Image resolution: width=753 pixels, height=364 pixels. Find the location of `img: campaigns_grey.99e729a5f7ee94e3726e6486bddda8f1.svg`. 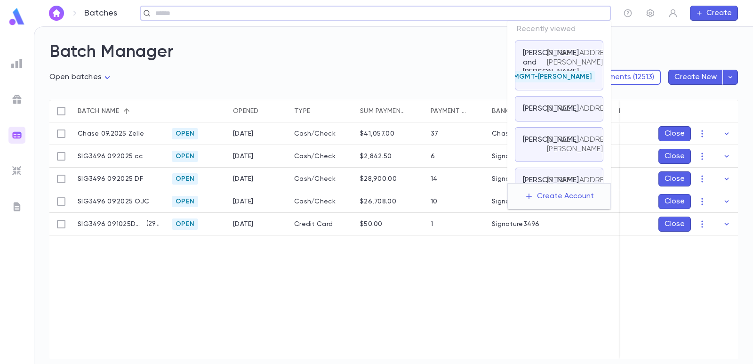

img: campaigns_grey.99e729a5f7ee94e3726e6486bddda8f1.svg is located at coordinates (17, 99).